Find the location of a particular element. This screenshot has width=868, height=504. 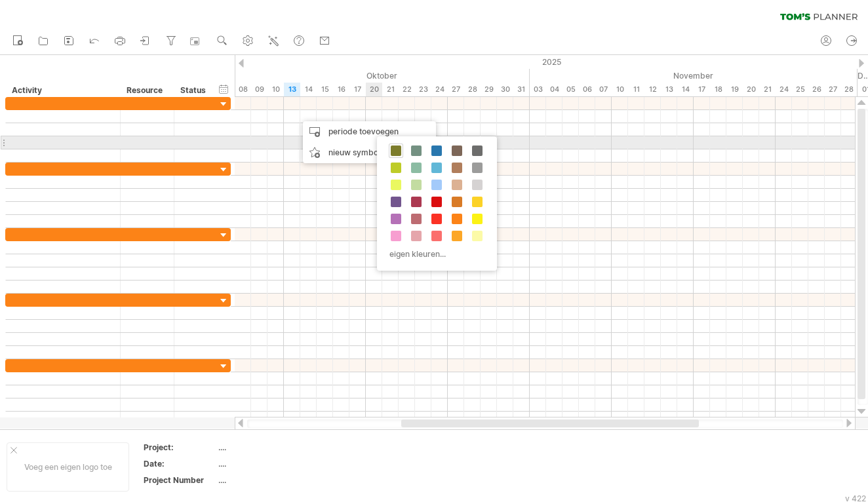

div: vrijdag, 17 Oktober 2025 is located at coordinates (357, 89).